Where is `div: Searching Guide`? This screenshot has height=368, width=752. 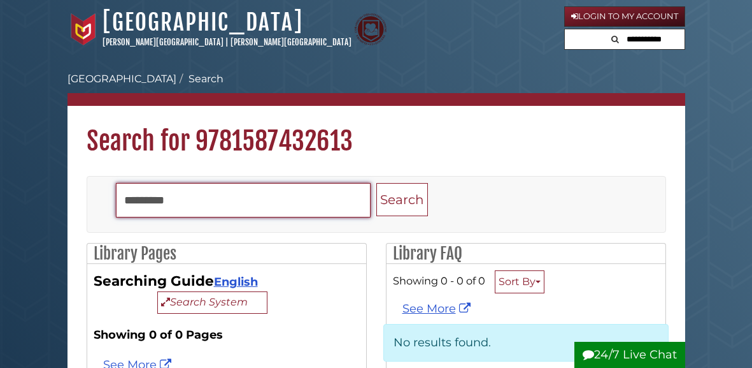 div: Searching Guide is located at coordinates (227, 292).